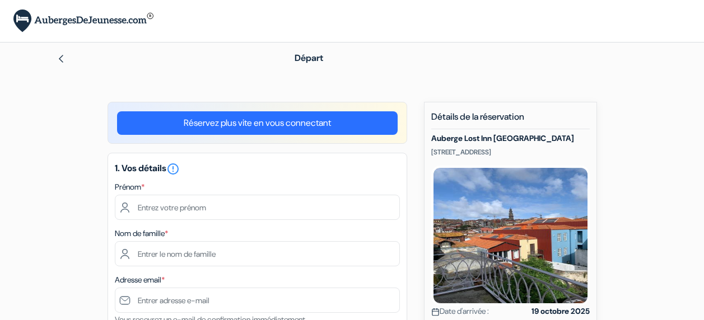  What do you see at coordinates (460, 311) in the screenshot?
I see `span: Date d'arrivée :` at bounding box center [460, 311].